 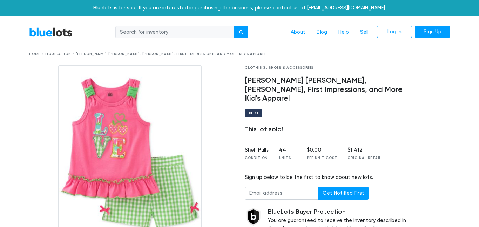 I want to click on div: 71, so click(x=257, y=113).